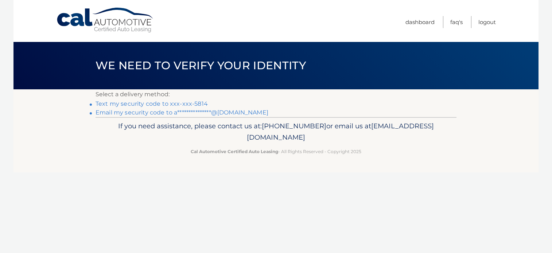  Describe the element at coordinates (276, 151) in the screenshot. I see `p: - All Rights Reserved - Copyright 2025` at that location.